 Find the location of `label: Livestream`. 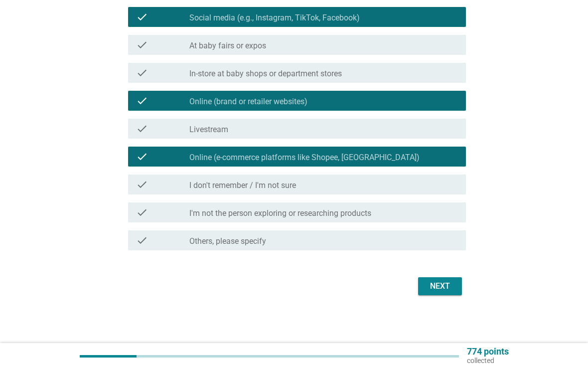

label: Livestream is located at coordinates (209, 130).